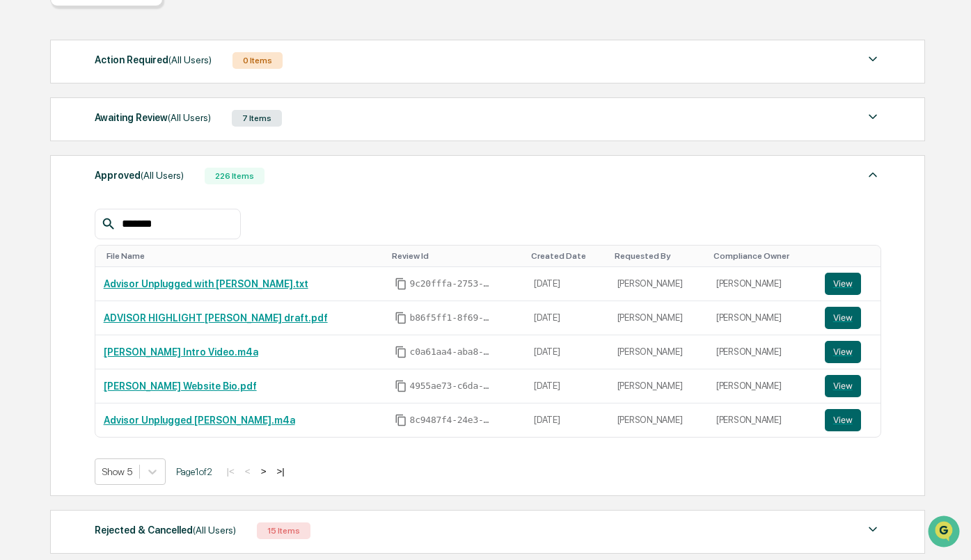  I want to click on div: Approved, so click(139, 175).